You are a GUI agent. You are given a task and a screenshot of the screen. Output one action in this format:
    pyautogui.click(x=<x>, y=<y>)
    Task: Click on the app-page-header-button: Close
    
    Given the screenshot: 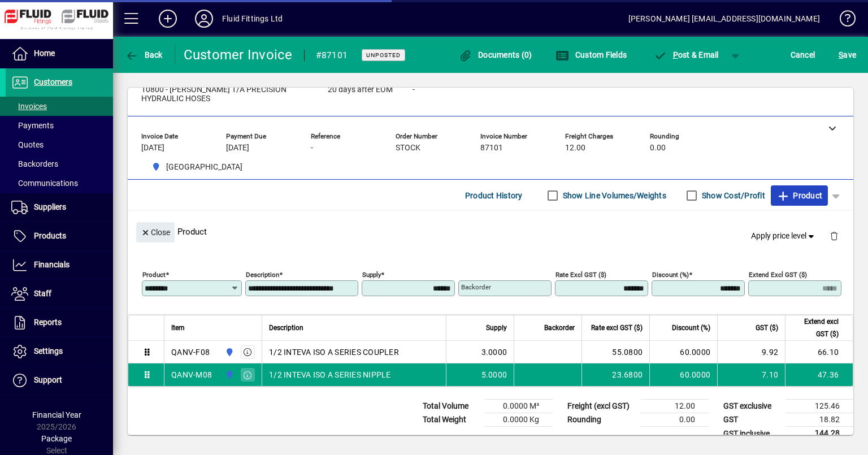 What is the action you would take?
    pyautogui.click(x=155, y=232)
    